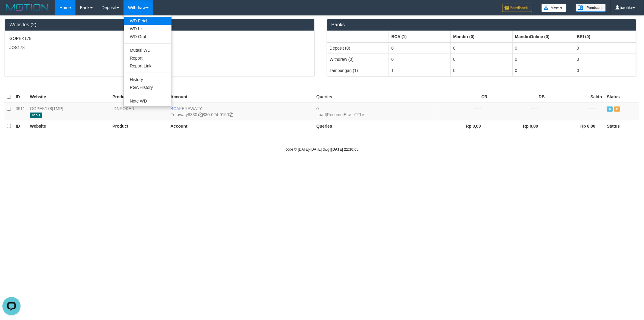  Describe the element at coordinates (617, 109) in the screenshot. I see `span: Paused` at that location.